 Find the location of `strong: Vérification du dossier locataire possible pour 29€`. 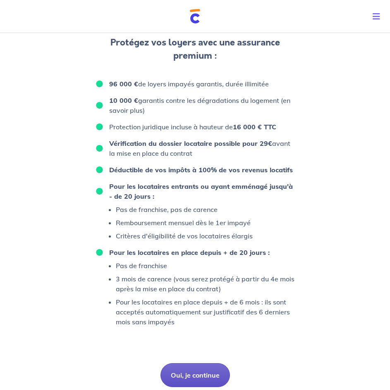

strong: Vérification du dossier locataire possible pour 29€ is located at coordinates (191, 144).